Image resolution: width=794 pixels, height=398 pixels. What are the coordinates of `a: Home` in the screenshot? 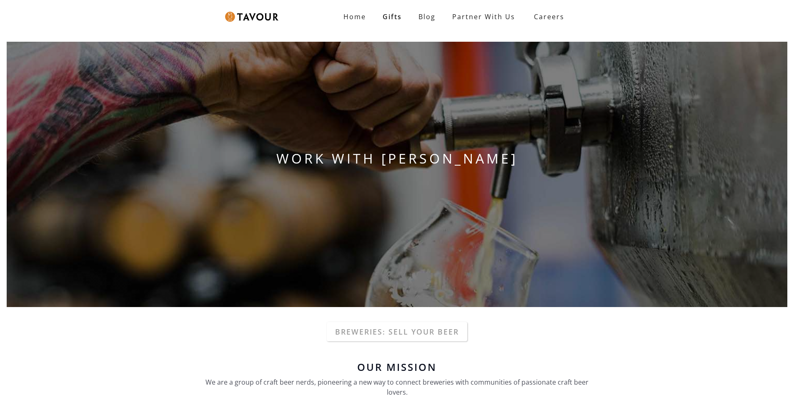 It's located at (355, 17).